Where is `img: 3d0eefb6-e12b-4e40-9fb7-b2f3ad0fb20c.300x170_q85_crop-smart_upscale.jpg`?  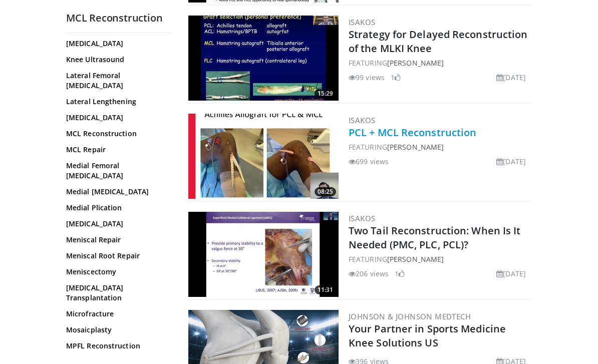
img: 3d0eefb6-e12b-4e40-9fb7-b2f3ad0fb20c.300x170_q85_crop-smart_upscale.jpg is located at coordinates (263, 157).